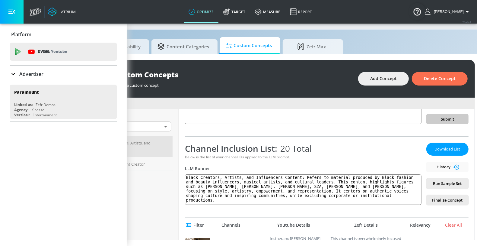  What do you see at coordinates (23, 104) in the screenshot?
I see `div: Linked as:` at bounding box center [23, 104].